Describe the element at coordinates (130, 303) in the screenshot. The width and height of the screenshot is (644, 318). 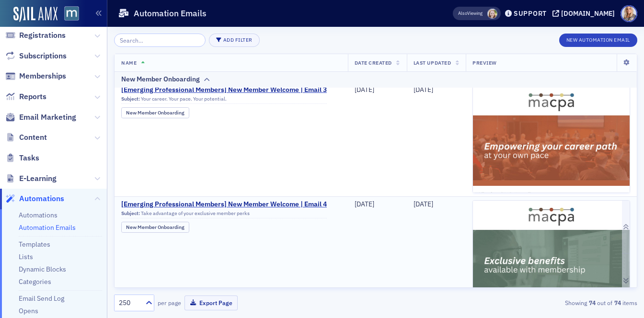
I see `div: 250` at that location.